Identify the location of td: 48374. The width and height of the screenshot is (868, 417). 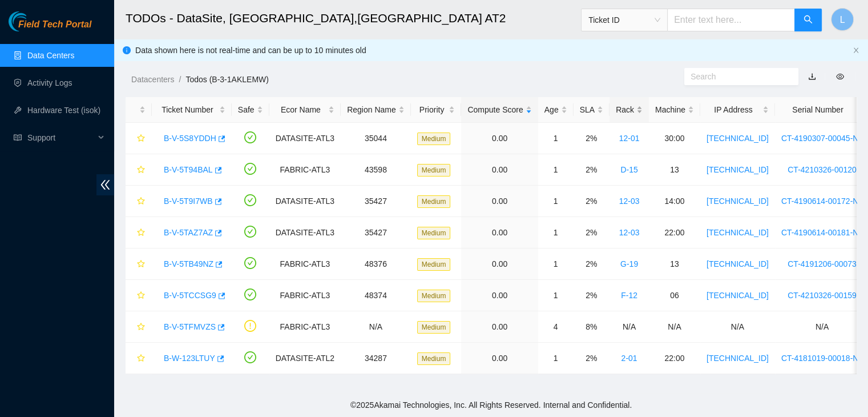
(376, 295).